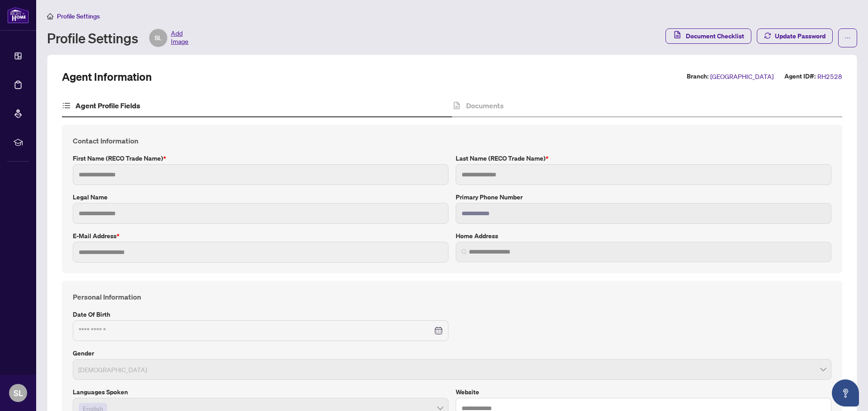 This screenshot has height=411, width=868. What do you see at coordinates (260, 236) in the screenshot?
I see `label: E-mail Address` at bounding box center [260, 236].